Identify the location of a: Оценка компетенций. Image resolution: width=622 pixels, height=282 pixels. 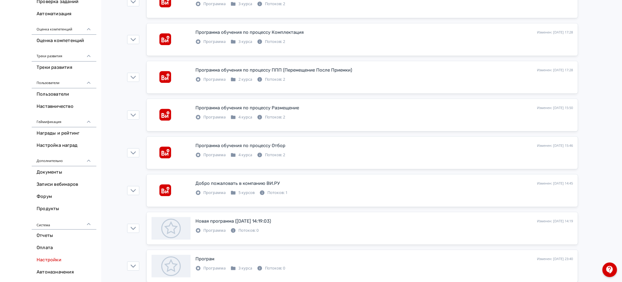
(64, 41).